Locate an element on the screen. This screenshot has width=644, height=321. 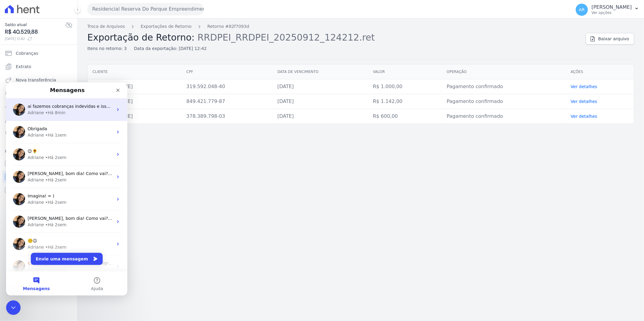
td: R$ 600,00 is located at coordinates (405, 116).